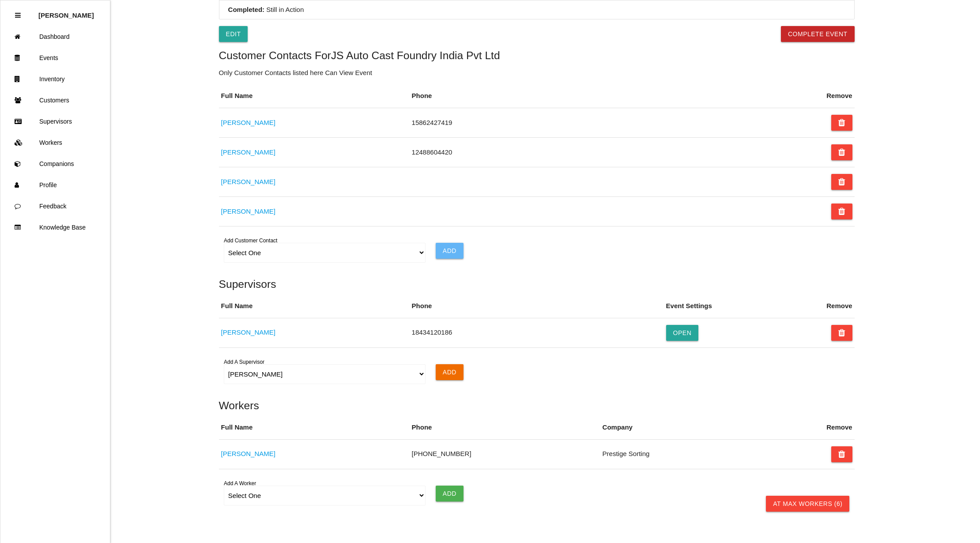  What do you see at coordinates (536, 284) in the screenshot?
I see `h5: Supervisors` at bounding box center [536, 284].